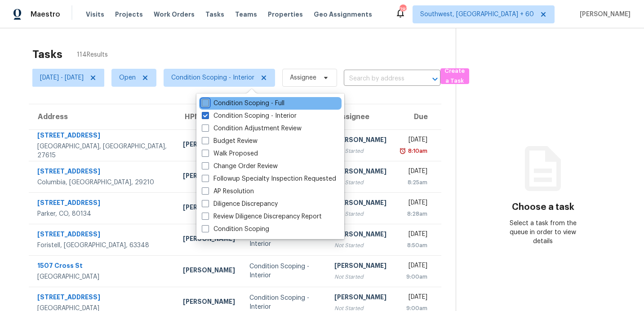 The width and height of the screenshot is (644, 311). Describe the element at coordinates (228, 191) in the screenshot. I see `label: AP Resolution` at that location.